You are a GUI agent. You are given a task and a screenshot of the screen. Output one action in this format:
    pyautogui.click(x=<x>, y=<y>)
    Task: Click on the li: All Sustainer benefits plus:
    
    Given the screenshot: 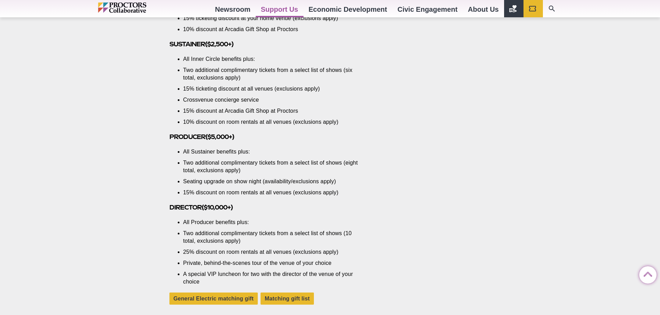 What is the action you would take?
    pyautogui.click(x=273, y=152)
    